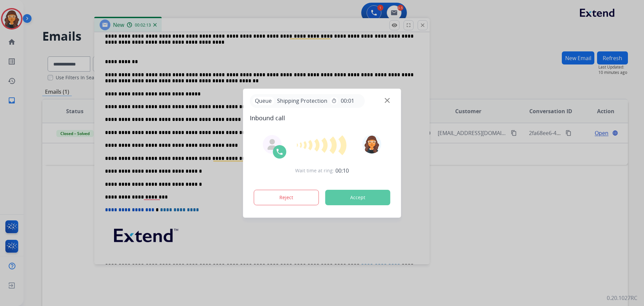 This screenshot has width=644, height=306. I want to click on span: Shipping Protection, so click(302, 101).